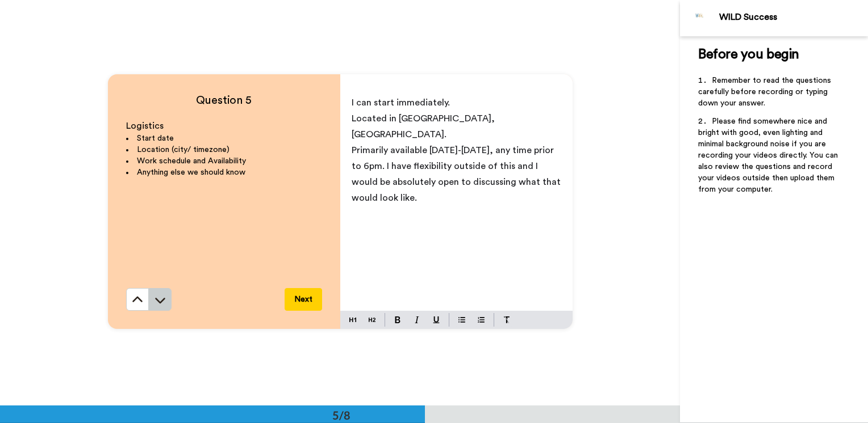  Describe the element at coordinates (793, 17) in the screenshot. I see `div: WILD Success` at that location.